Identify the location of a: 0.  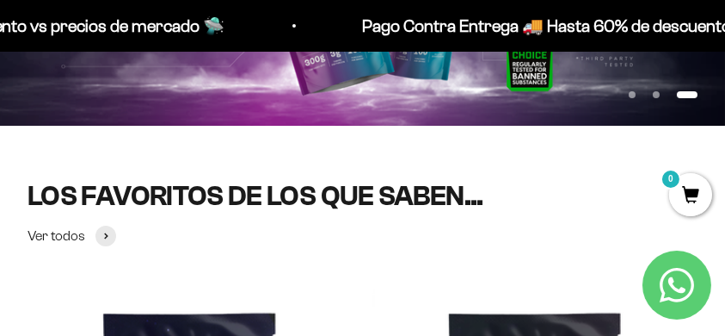
(691, 196).